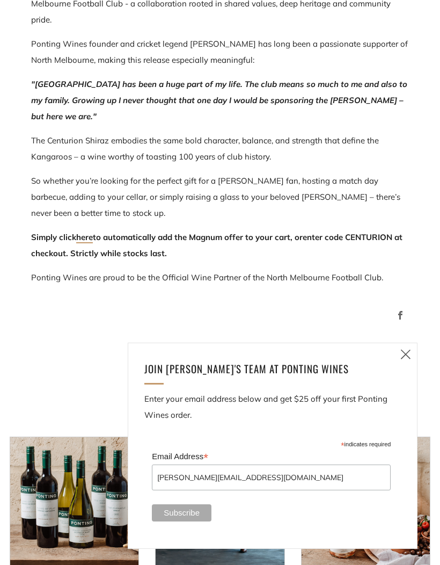 This screenshot has width=440, height=565. What do you see at coordinates (271, 456) in the screenshot?
I see `label: Email Address` at bounding box center [271, 456].